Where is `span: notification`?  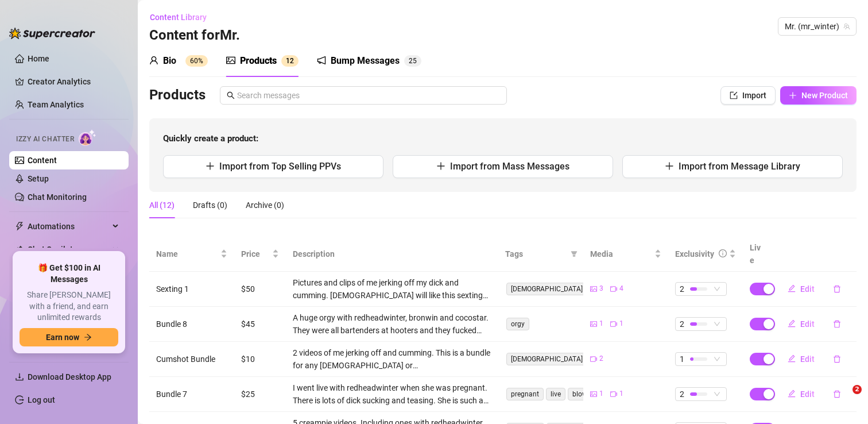 span: notification is located at coordinates (321, 60).